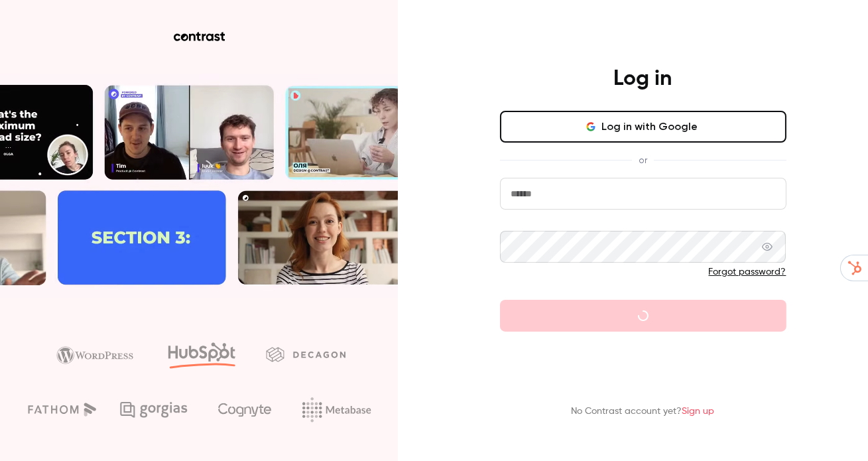 This screenshot has width=868, height=461. Describe the element at coordinates (747, 272) in the screenshot. I see `a: Forgot password?` at that location.